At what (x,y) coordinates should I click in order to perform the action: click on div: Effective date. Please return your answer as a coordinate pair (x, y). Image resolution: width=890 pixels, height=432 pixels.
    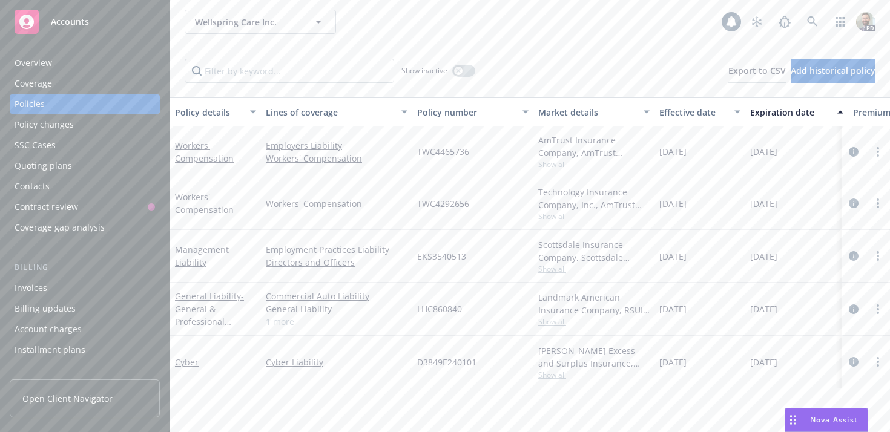
    Looking at the image, I should click on (693, 112).